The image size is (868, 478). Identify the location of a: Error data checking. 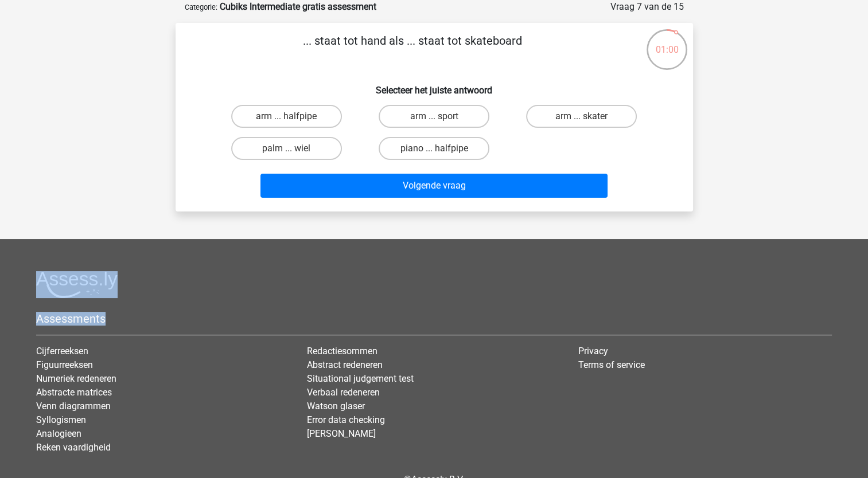
(346, 420).